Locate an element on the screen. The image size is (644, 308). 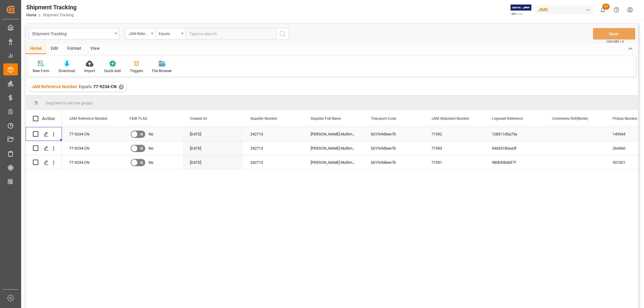
div: Edit is located at coordinates (54, 49).